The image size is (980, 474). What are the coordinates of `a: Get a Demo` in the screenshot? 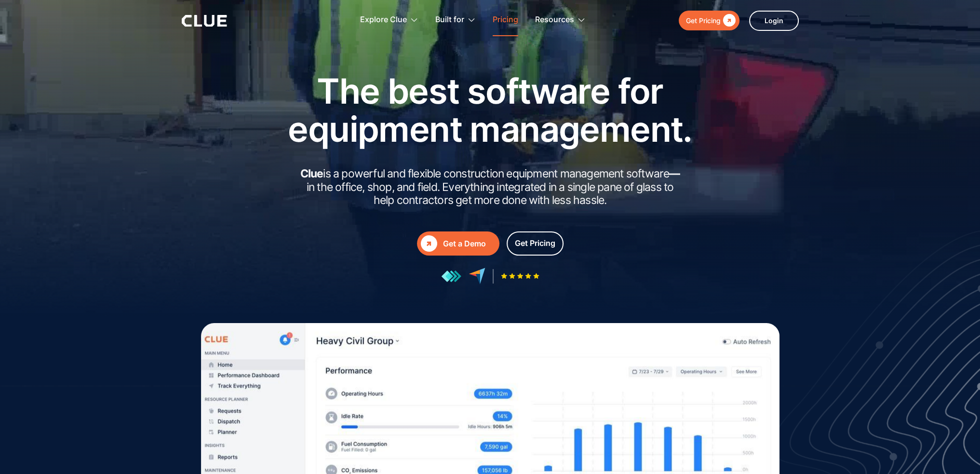 It's located at (458, 244).